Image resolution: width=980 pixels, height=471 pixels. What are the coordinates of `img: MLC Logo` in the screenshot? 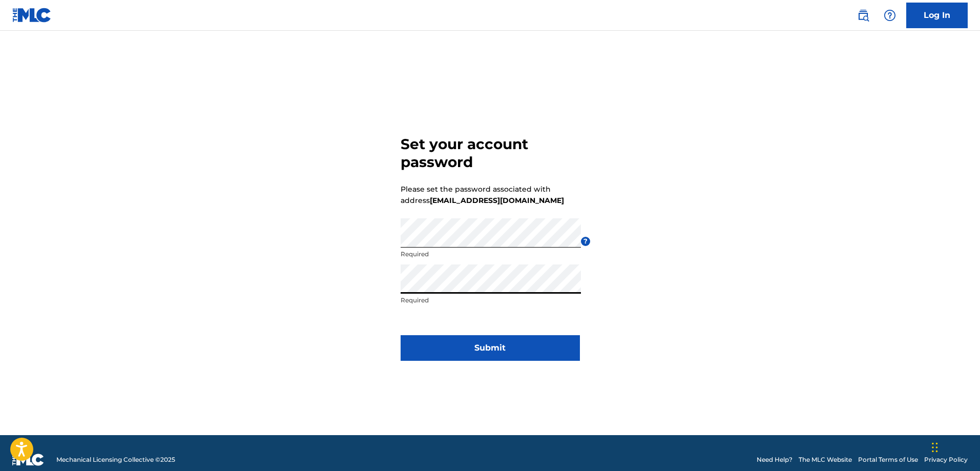 It's located at (32, 15).